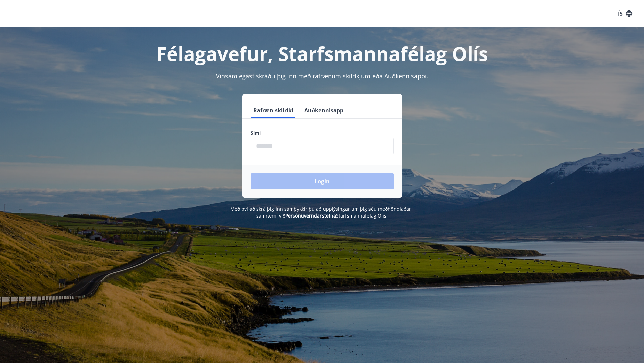  I want to click on button: Rafræn skilríki, so click(273, 110).